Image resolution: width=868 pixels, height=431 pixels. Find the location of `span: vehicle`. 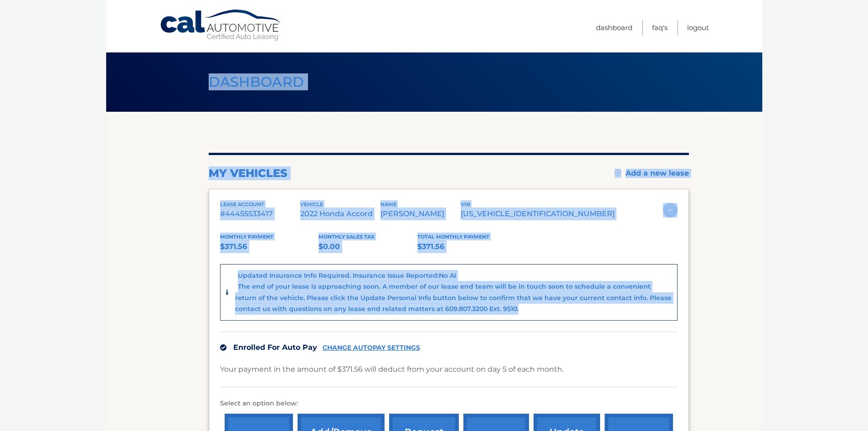

span: vehicle is located at coordinates (312, 204).